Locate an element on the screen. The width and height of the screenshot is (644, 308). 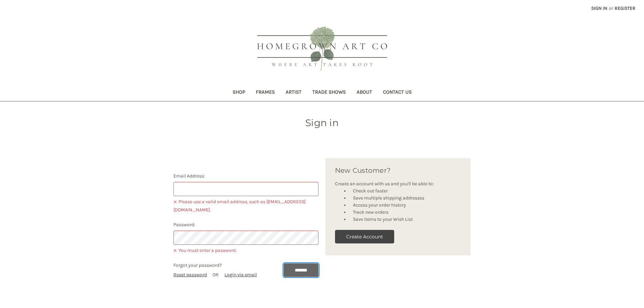
a: Contact Us is located at coordinates (397, 93).